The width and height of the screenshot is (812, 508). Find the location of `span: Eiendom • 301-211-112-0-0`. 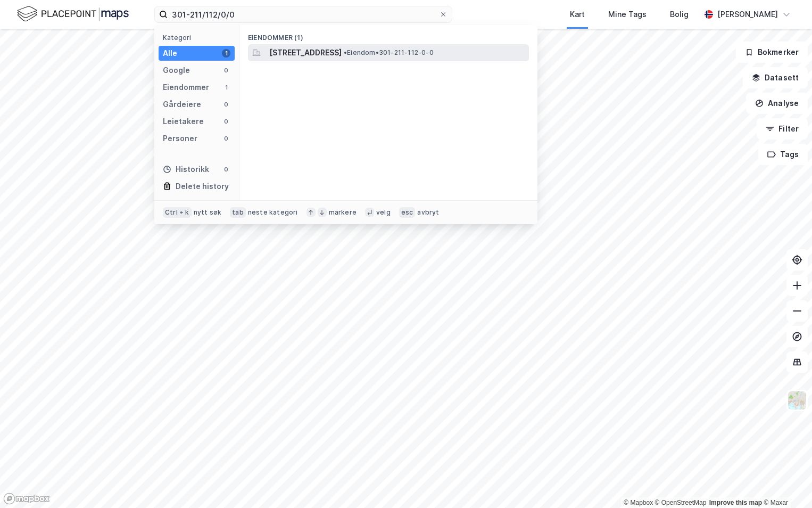

span: Eiendom • 301-211-112-0-0 is located at coordinates (389, 53).